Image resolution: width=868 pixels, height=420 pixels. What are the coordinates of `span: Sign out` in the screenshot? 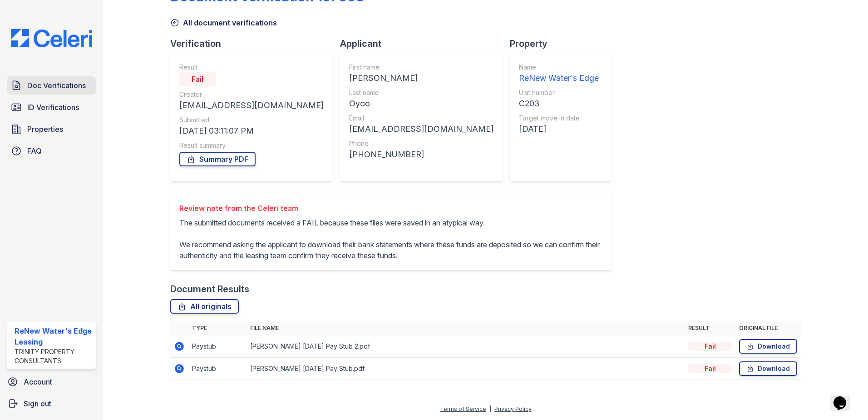 It's located at (37, 403).